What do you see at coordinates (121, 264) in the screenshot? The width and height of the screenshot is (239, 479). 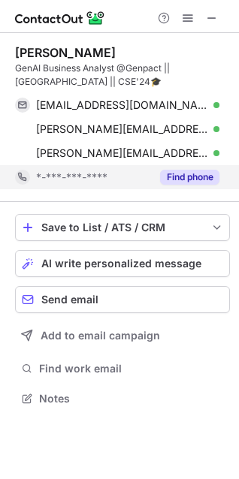 I see `span: AI write personalized message` at bounding box center [121, 264].